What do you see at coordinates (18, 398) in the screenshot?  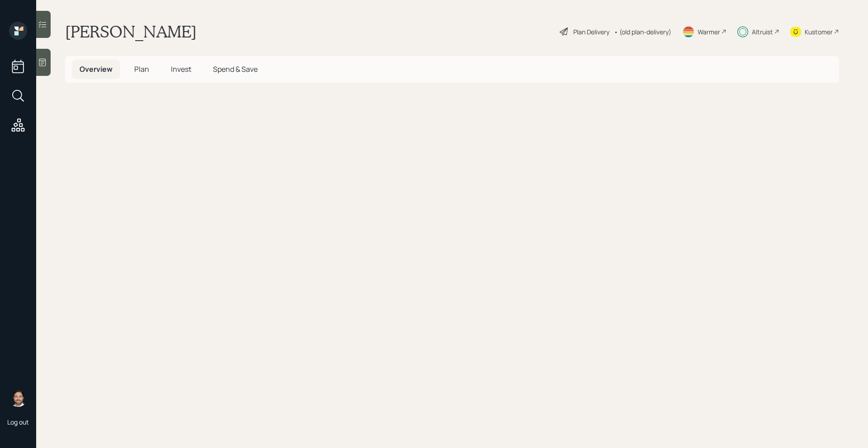 I see `img: michael-russo-headshot.png` at bounding box center [18, 398].